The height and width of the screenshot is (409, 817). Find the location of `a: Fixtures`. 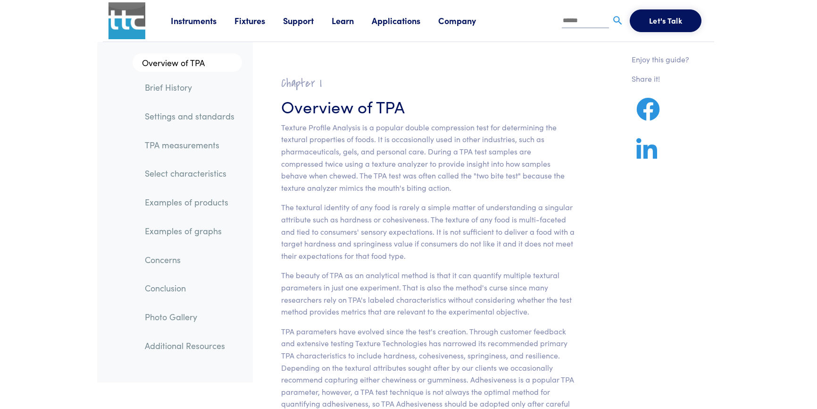

a: Fixtures is located at coordinates (259, 20).